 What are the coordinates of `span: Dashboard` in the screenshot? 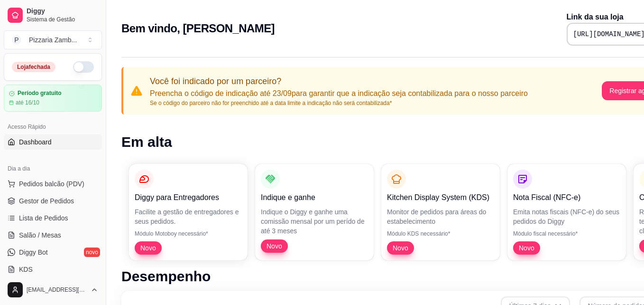 It's located at (35, 142).